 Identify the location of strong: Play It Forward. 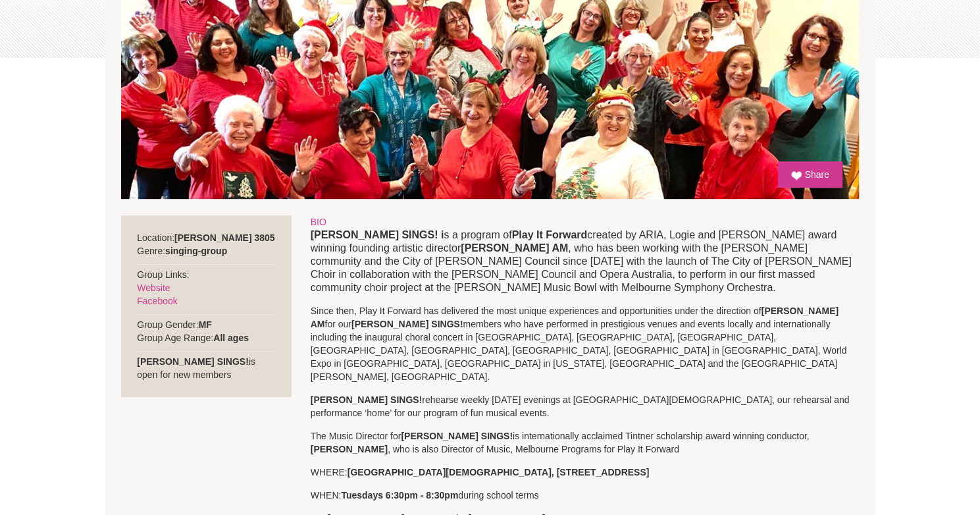
(549, 234).